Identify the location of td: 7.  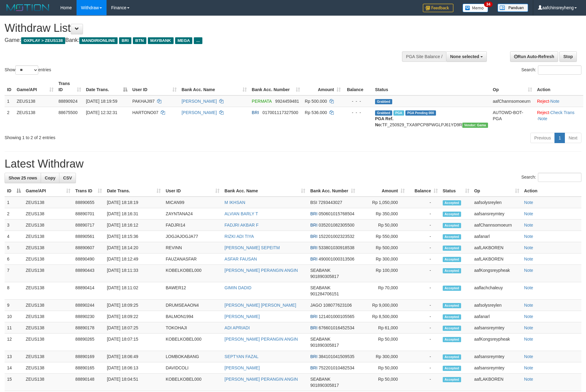
(14, 274).